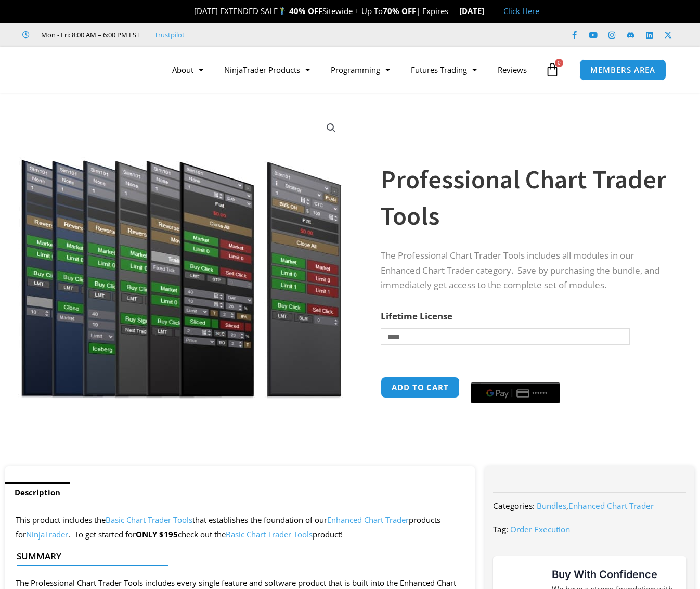  What do you see at coordinates (539, 529) in the screenshot?
I see `a: Order Execution` at bounding box center [539, 529].